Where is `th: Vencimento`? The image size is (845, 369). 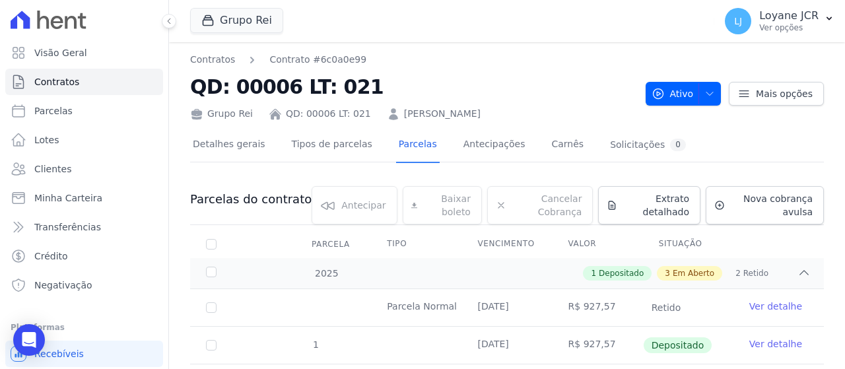
th: Vencimento is located at coordinates (506, 244).